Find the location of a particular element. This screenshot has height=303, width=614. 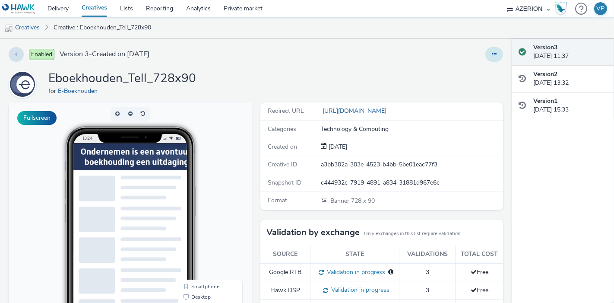

img: Hawk Academy is located at coordinates (561, 9).